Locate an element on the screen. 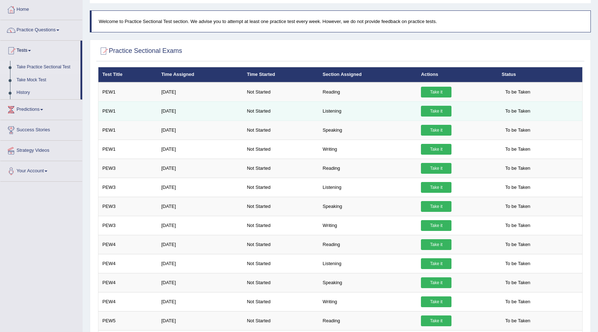 Image resolution: width=598 pixels, height=332 pixels. a: History is located at coordinates (47, 93).